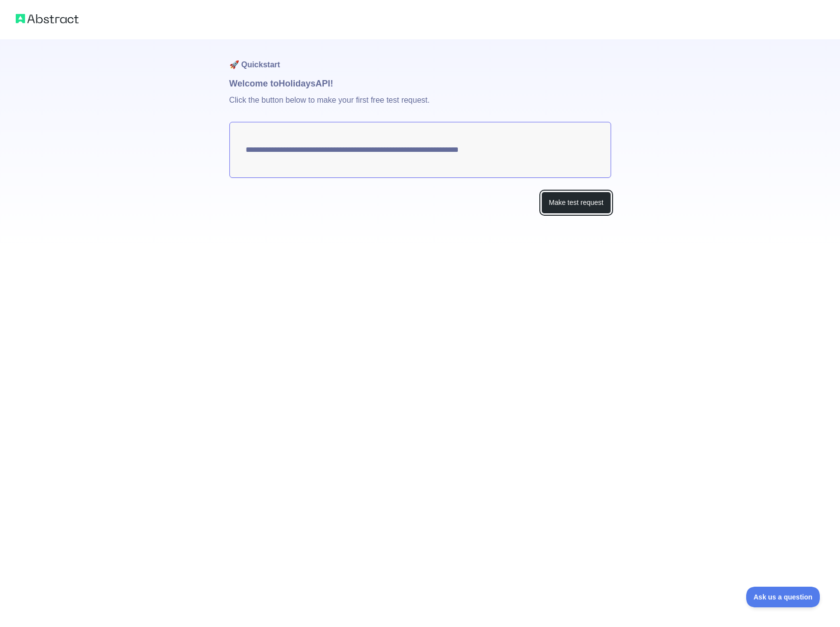  What do you see at coordinates (576, 203) in the screenshot?
I see `button: Make test request` at bounding box center [576, 203].